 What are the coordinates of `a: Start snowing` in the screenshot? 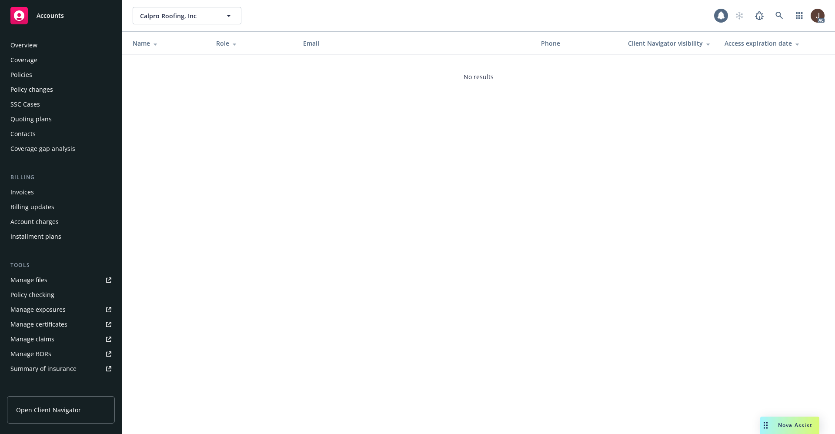 It's located at (739, 16).